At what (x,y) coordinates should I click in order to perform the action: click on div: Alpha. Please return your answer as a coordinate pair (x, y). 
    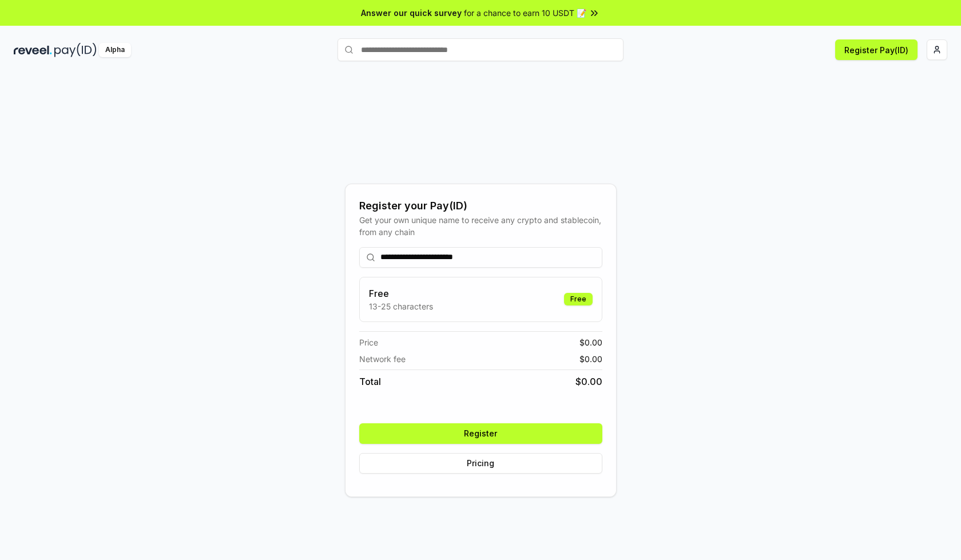
    Looking at the image, I should click on (115, 49).